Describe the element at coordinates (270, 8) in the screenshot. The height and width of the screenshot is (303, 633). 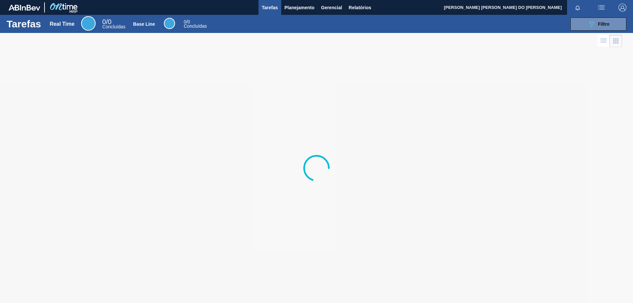
I see `span: Tarefas` at that location.